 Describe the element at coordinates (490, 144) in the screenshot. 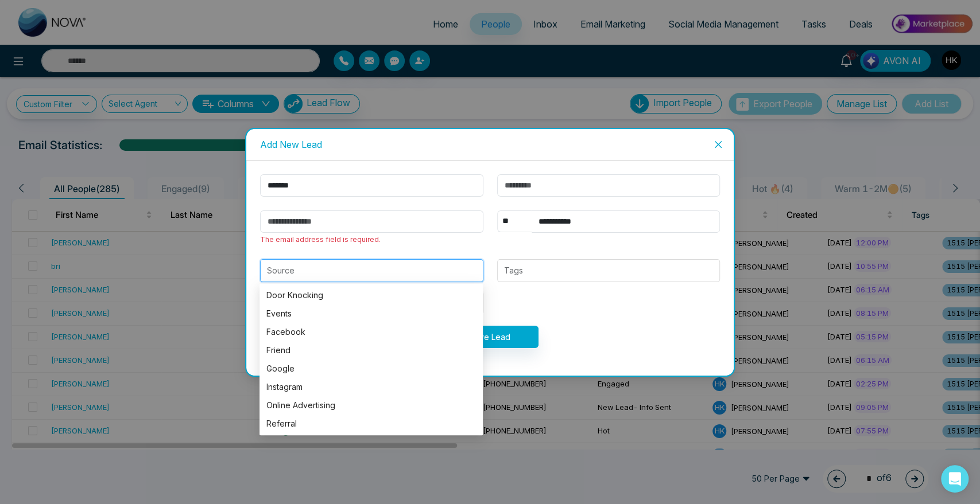

I see `div: Add New Lead` at that location.